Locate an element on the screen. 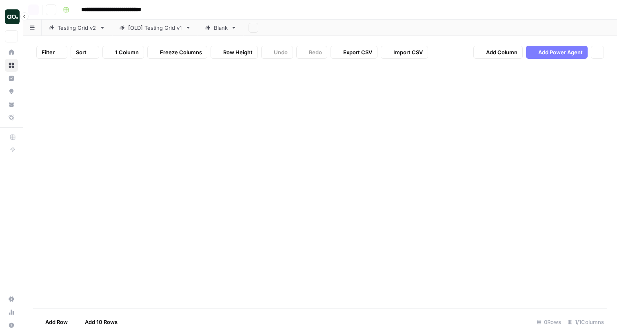 The height and width of the screenshot is (335, 617). a: Home is located at coordinates (11, 52).